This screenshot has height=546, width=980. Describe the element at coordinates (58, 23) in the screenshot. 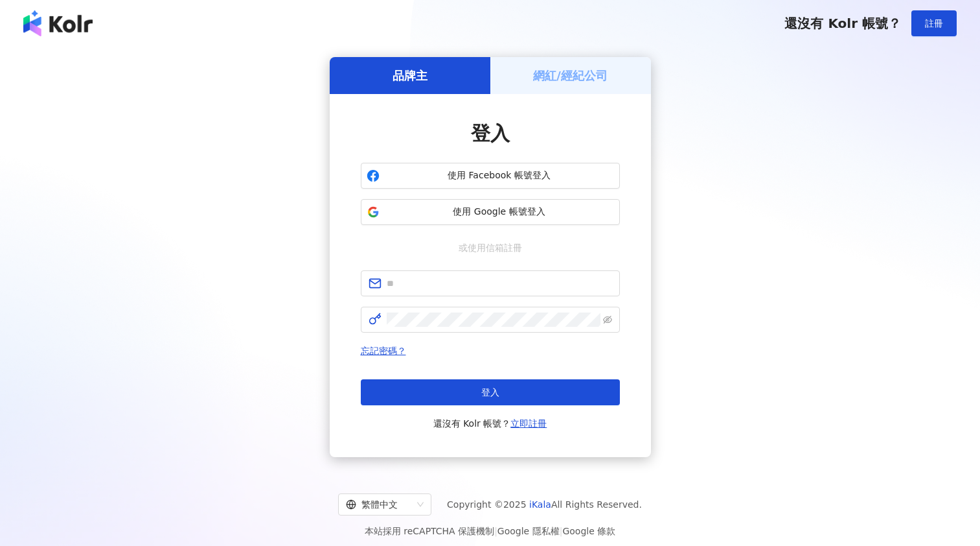

I see `img: logo` at that location.